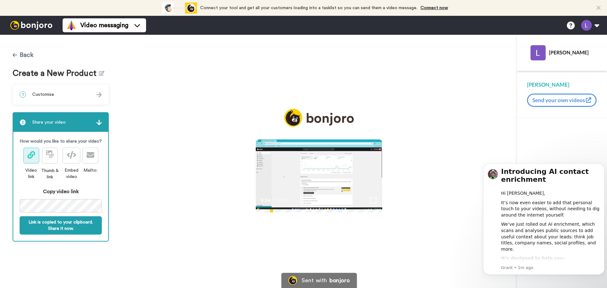 The image size is (607, 288). I want to click on img: logo_full.png, so click(319, 118).